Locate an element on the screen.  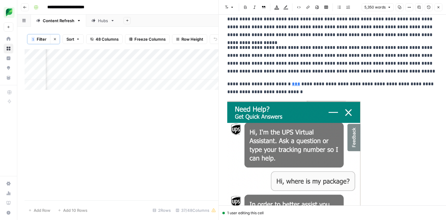
div: 1 user editing this cell is located at coordinates (332, 213).